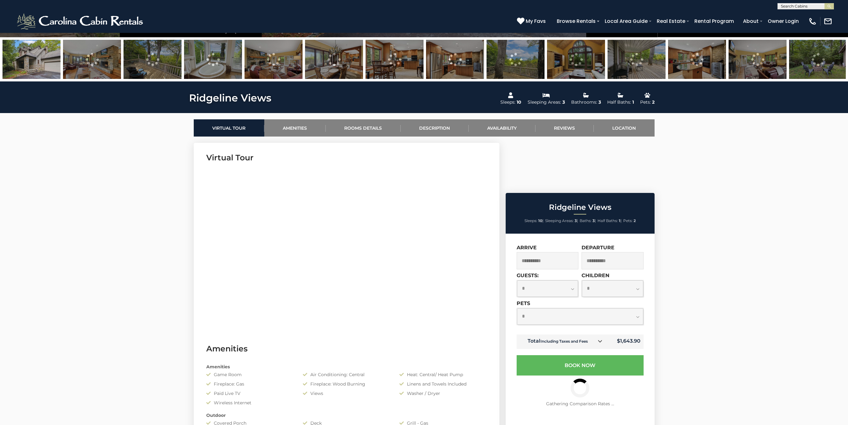  I want to click on img: 166786223, so click(31, 59).